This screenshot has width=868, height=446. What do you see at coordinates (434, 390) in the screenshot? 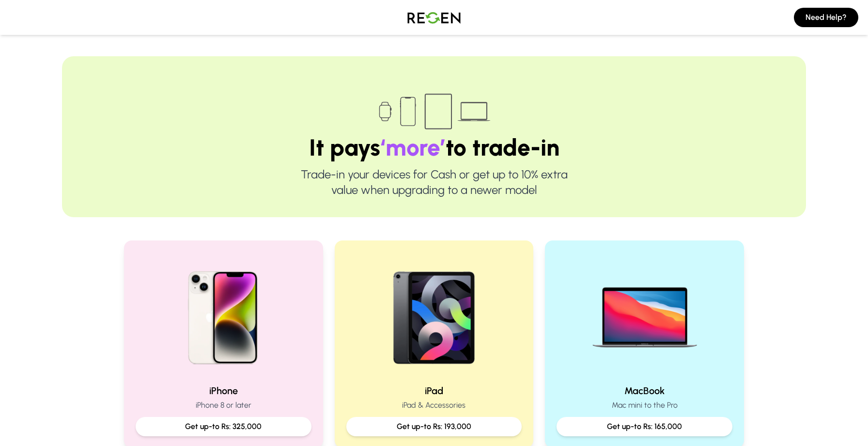
I see `h2: iPad` at bounding box center [434, 390].